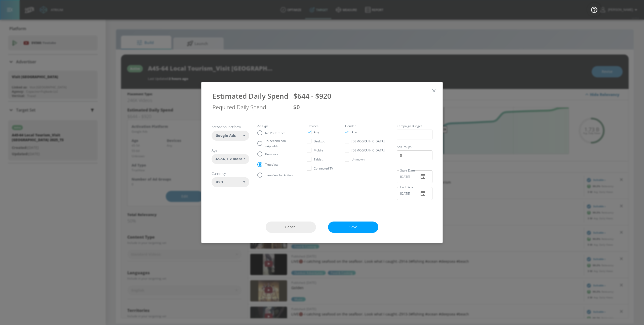  Describe the element at coordinates (320, 142) in the screenshot. I see `span: Desktop` at that location.